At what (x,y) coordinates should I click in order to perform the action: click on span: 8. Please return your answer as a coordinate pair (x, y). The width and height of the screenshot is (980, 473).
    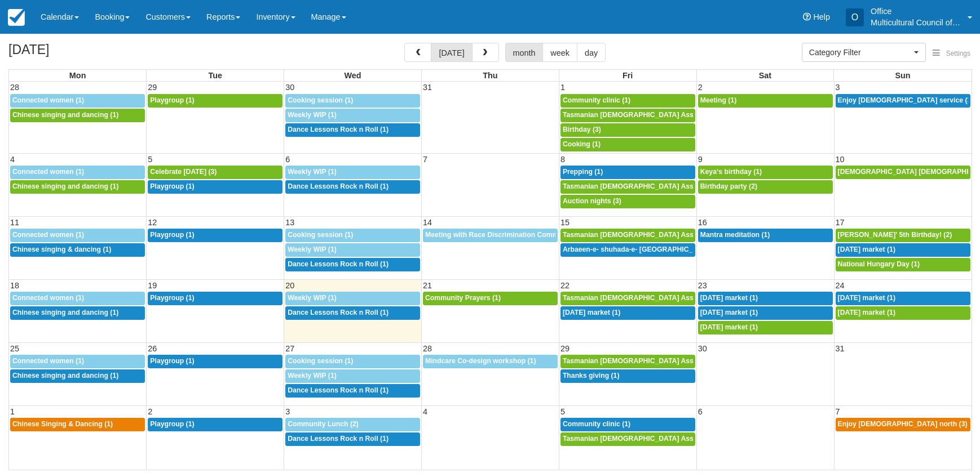
    Looking at the image, I should click on (563, 159).